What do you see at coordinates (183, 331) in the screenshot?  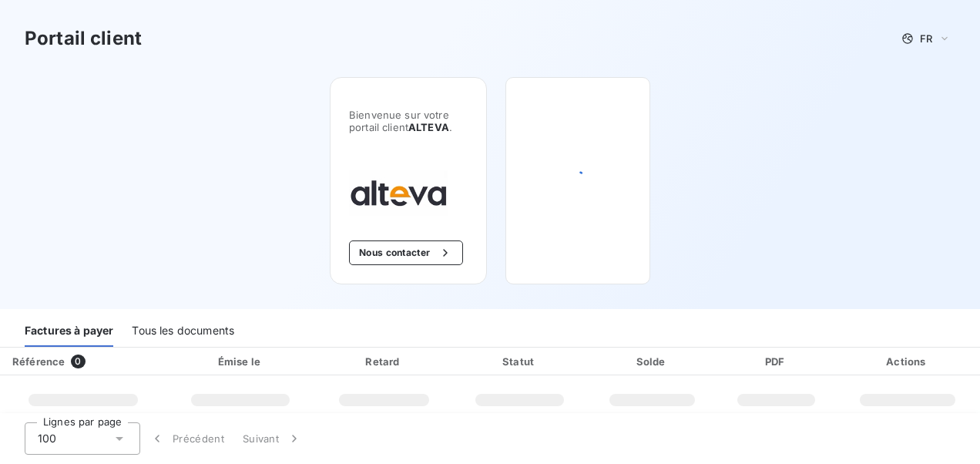 I see `div: Tous les documents` at bounding box center [183, 331].